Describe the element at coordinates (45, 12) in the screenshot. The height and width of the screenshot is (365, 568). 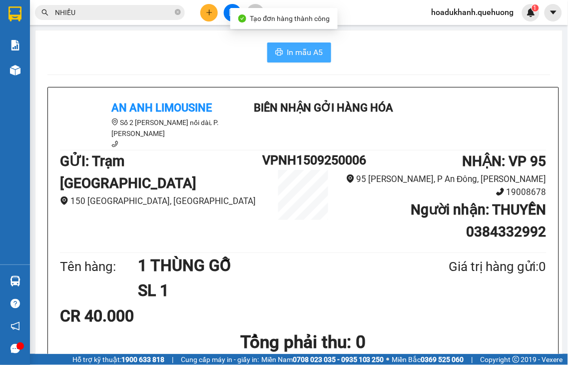
I see `span: search` at that location.